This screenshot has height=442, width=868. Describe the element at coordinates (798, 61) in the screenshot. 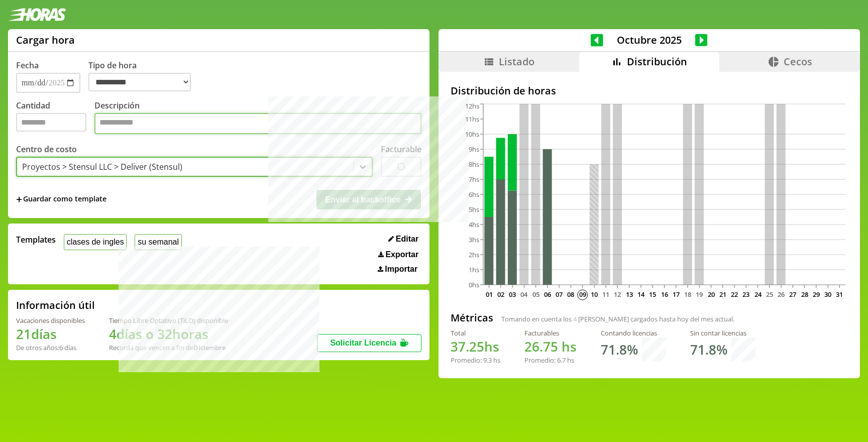

I see `span: Cecos` at that location.